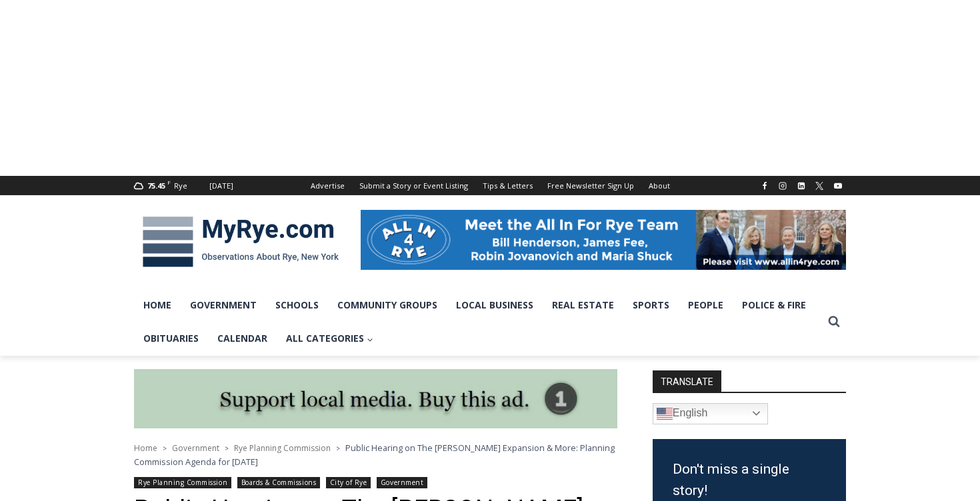 The height and width of the screenshot is (501, 980). I want to click on span: 75.45, so click(156, 185).